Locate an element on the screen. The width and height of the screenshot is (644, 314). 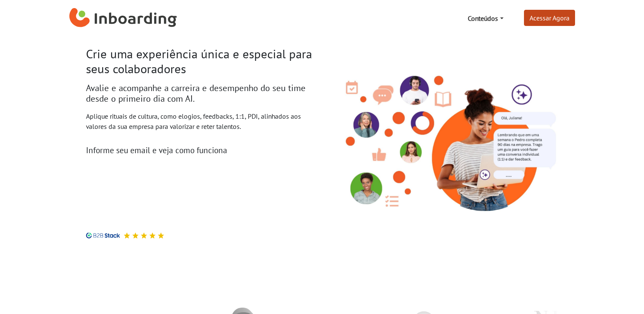
p: Aplique rituais de cultura, como elogios, feedbacks, 1:1, PDI, alinhados aos valores da sua empre... is located at coordinates (201, 121).